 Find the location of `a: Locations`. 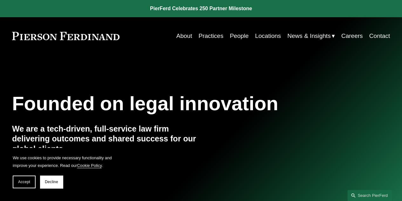

a: Locations is located at coordinates (268, 36).